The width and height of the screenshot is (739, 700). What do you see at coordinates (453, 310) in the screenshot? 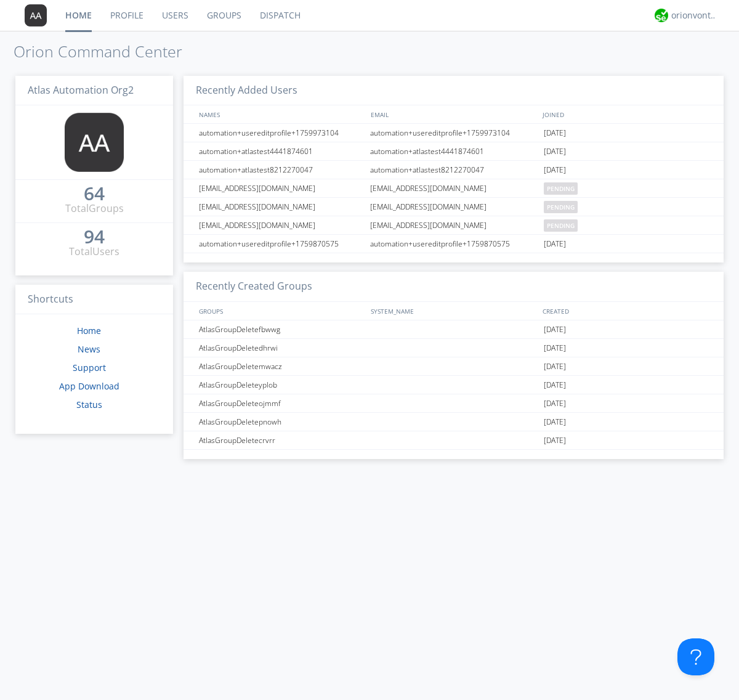
I see `div: SYSTEM_NAME` at bounding box center [453, 310].